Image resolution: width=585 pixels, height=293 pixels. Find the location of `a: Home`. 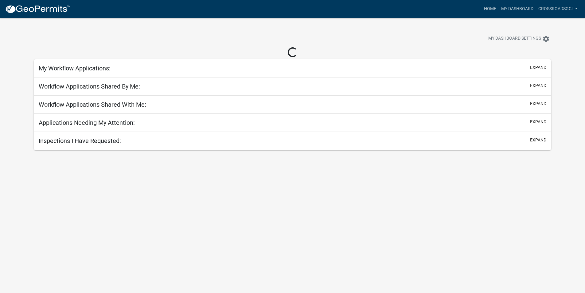

a: Home is located at coordinates (490, 9).